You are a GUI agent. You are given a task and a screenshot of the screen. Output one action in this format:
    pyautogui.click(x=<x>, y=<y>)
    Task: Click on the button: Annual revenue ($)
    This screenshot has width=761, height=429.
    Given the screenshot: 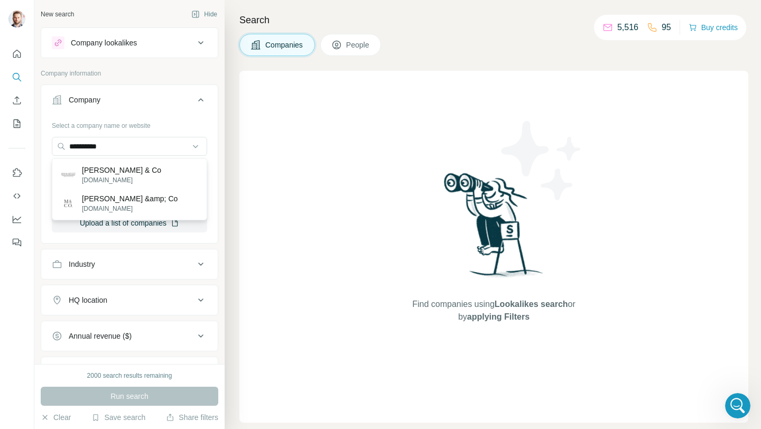 What is the action you would take?
    pyautogui.click(x=129, y=336)
    